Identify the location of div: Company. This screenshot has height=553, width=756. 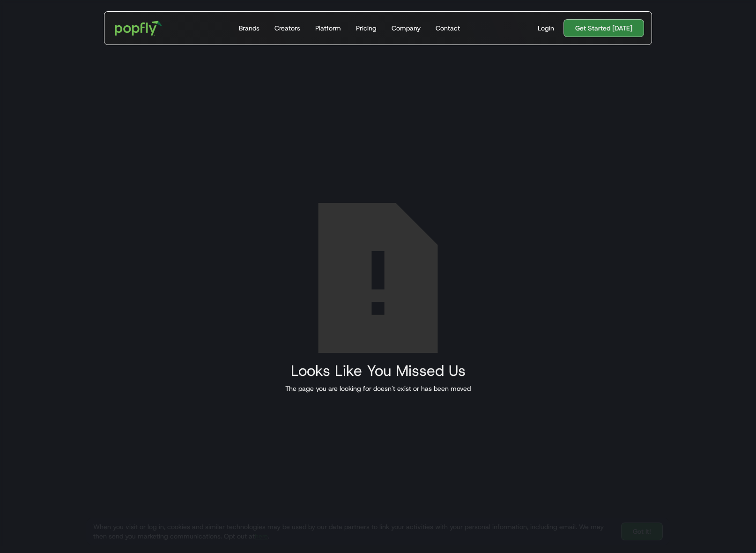
(406, 28).